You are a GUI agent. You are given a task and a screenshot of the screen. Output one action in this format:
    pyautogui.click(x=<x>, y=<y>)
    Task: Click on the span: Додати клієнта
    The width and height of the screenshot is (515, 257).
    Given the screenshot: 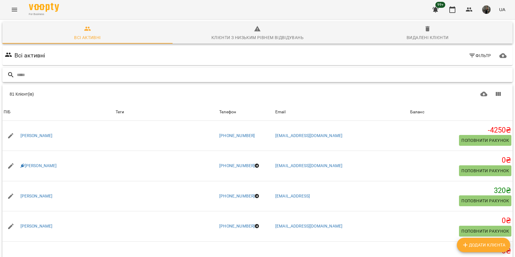 What is the action you would take?
    pyautogui.click(x=483, y=245)
    